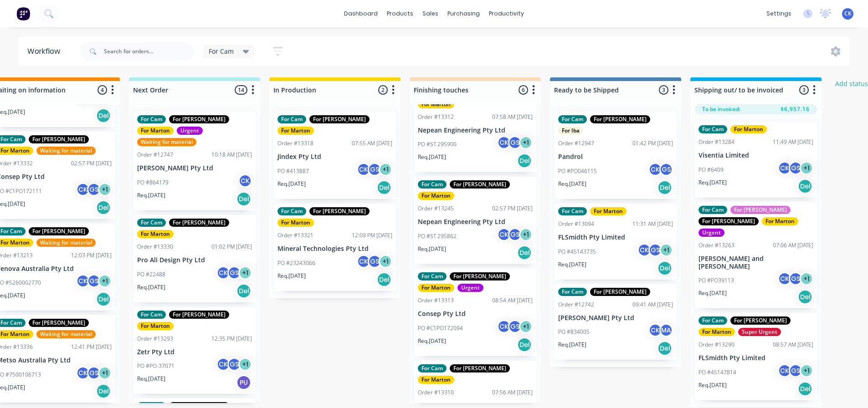  I want to click on div: Order #13290, so click(717, 345).